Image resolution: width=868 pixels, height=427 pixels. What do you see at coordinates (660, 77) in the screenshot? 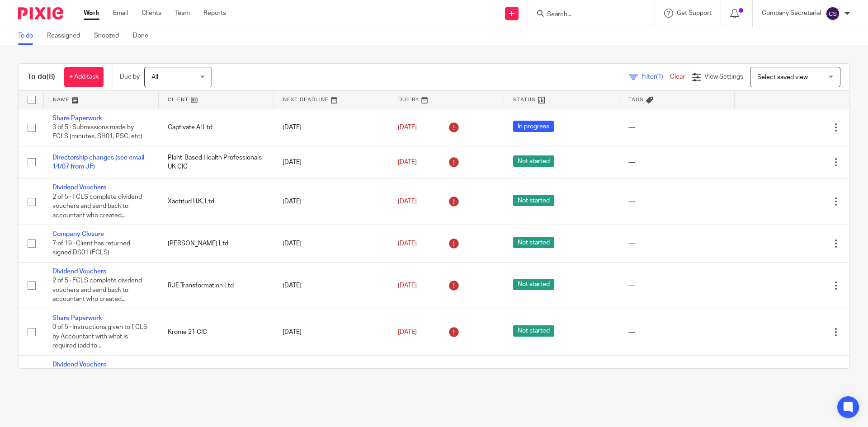
I see `span: (1)` at bounding box center [660, 77].